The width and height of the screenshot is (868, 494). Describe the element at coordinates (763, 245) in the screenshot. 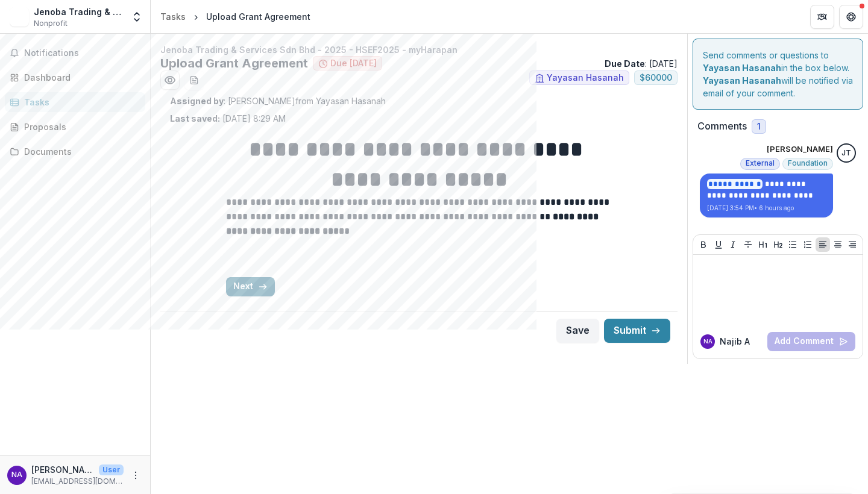

I see `button: Heading 1` at that location.